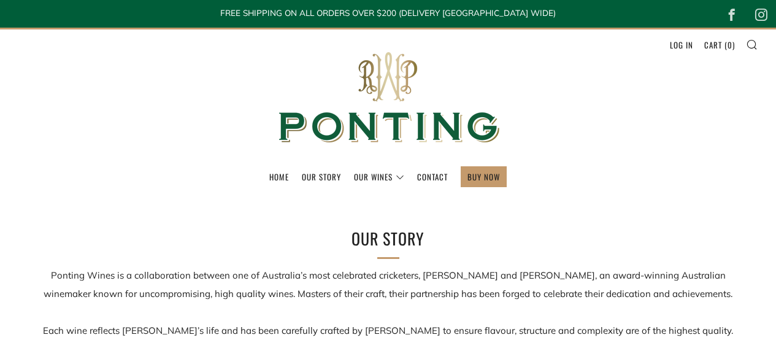 The width and height of the screenshot is (776, 359). What do you see at coordinates (730, 45) in the screenshot?
I see `span: 0` at bounding box center [730, 45].